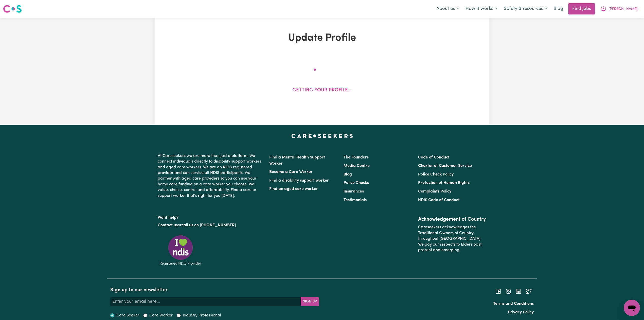 The image size is (644, 320). Describe the element at coordinates (181, 250) in the screenshot. I see `img: Registered NDIS provider` at that location.